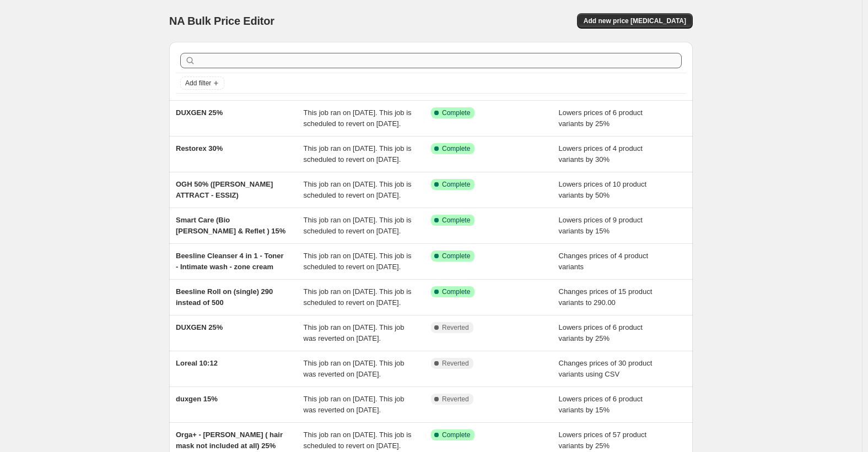  I want to click on span: Changes prices of 30 product variants using CSV, so click(606, 368).